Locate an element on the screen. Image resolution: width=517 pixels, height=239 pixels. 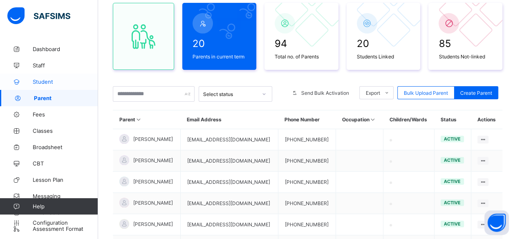
span: Total no. of Parents is located at coordinates (301, 56).